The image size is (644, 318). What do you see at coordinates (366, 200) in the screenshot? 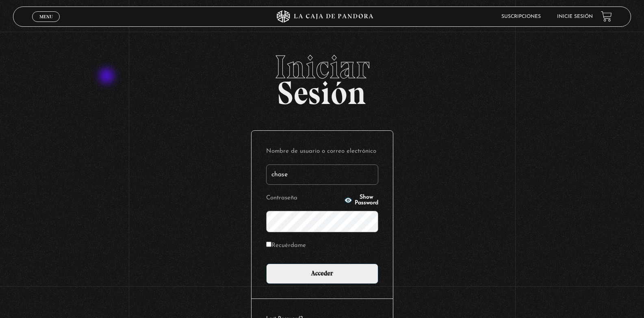
I see `span: Show Password` at bounding box center [366, 200].